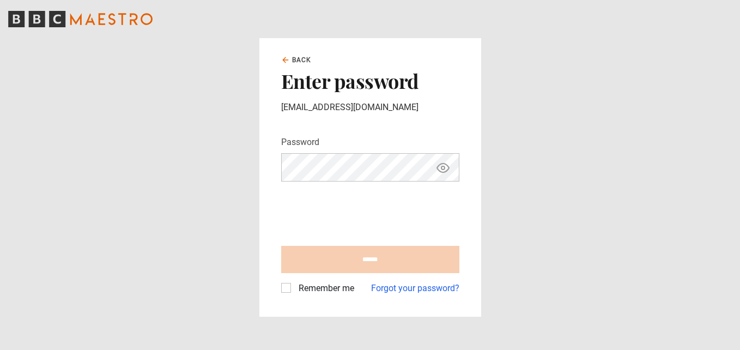 This screenshot has height=350, width=740. Describe the element at coordinates (302, 60) in the screenshot. I see `span: Back` at that location.